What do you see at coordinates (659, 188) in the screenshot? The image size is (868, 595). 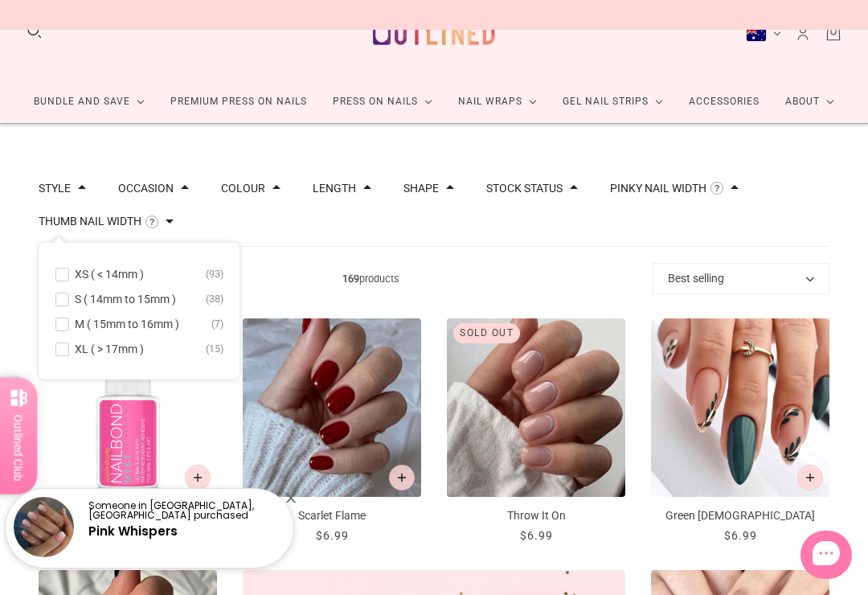 I see `button: Filter by Pinky Nail Width` at bounding box center [659, 188].